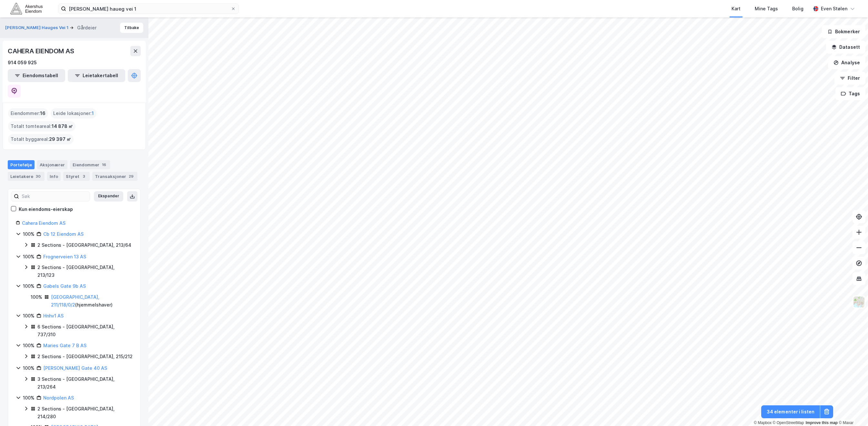 This screenshot has height=426, width=868. What do you see at coordinates (38, 177) in the screenshot?
I see `div: 30` at bounding box center [38, 177].